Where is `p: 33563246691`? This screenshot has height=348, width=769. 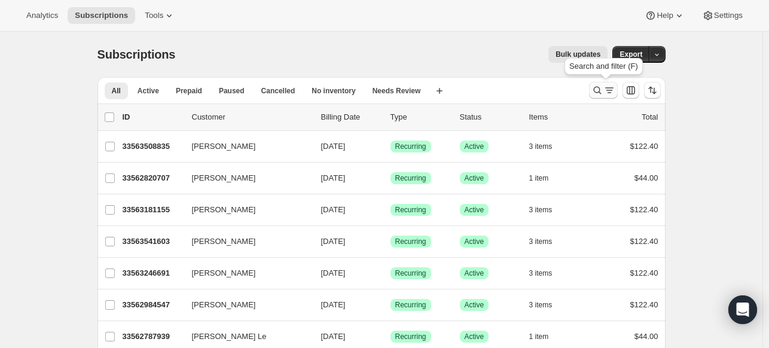
p: 33563246691 is located at coordinates (152, 273).